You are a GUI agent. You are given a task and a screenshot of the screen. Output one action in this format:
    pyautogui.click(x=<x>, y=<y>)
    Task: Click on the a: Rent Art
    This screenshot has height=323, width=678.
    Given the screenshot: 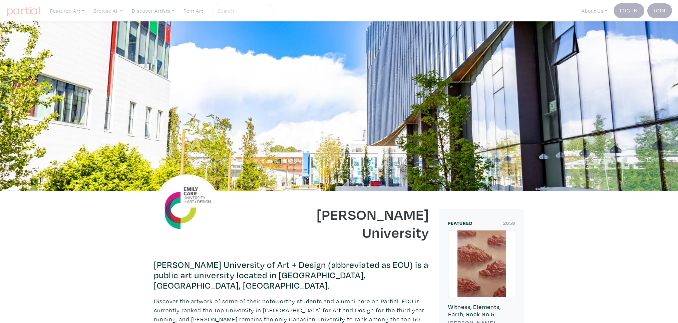 What is the action you would take?
    pyautogui.click(x=193, y=11)
    